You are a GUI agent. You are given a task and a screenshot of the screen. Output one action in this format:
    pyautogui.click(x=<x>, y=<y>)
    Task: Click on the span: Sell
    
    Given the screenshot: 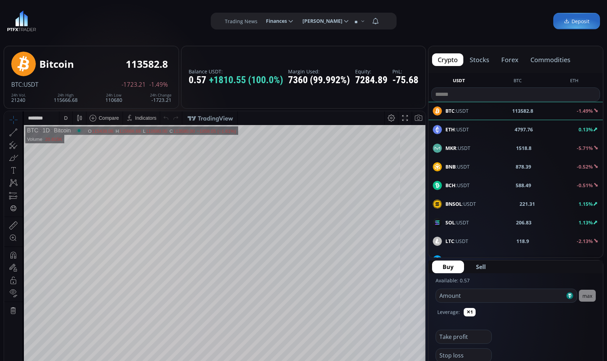 What is the action you would take?
    pyautogui.click(x=481, y=267)
    